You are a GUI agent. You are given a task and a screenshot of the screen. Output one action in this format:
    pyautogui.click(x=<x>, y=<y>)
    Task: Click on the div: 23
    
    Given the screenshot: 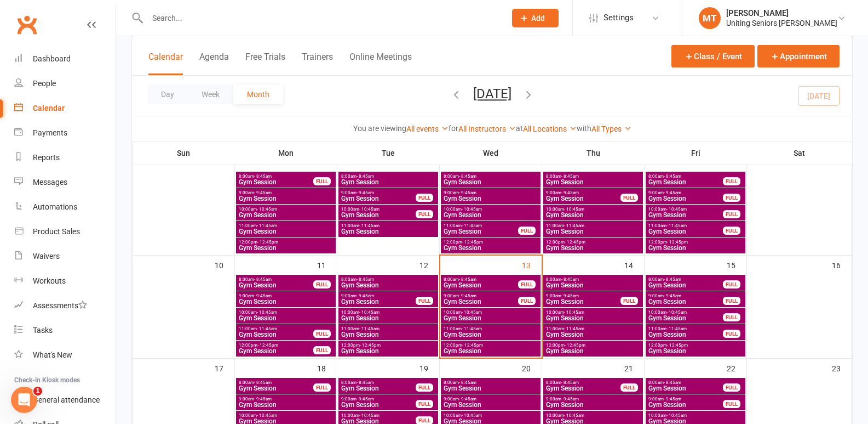 What is the action you would take?
    pyautogui.click(x=842, y=367)
    